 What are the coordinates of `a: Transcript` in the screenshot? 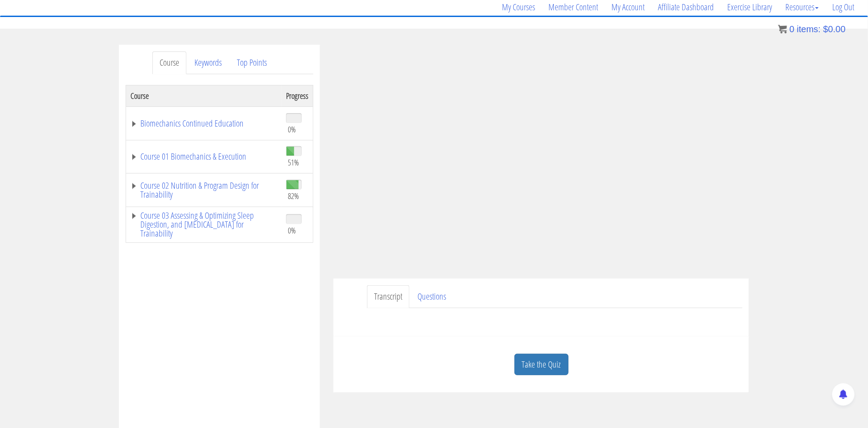 It's located at (388, 296).